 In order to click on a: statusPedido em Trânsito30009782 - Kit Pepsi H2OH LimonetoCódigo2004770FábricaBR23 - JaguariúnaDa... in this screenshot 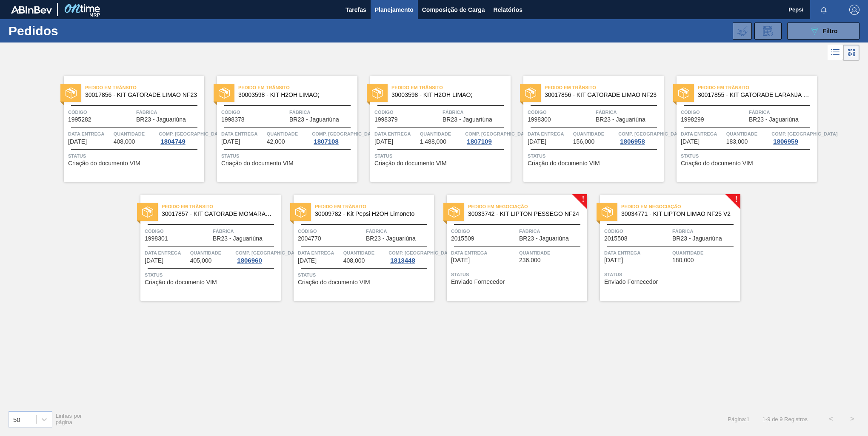, I will do `click(358, 248)`.